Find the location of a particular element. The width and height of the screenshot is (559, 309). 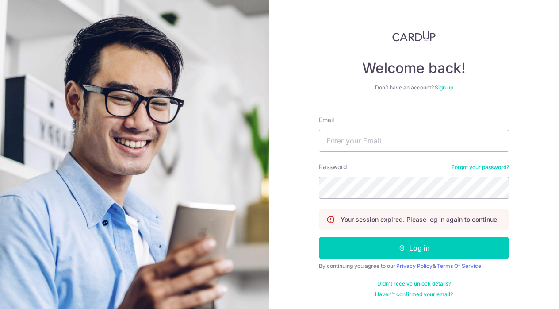

label: Password is located at coordinates (333, 167).